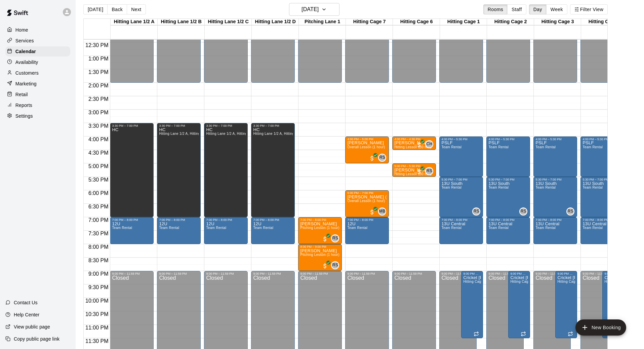 This screenshot has height=349, width=644. I want to click on span: CH, so click(429, 145).